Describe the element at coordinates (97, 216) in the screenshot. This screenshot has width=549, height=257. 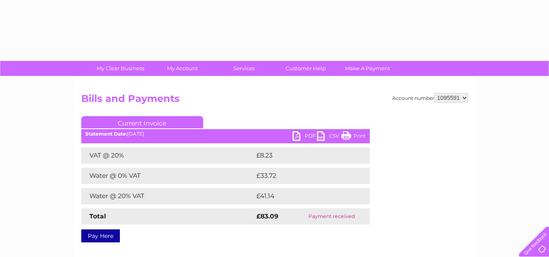
I see `strong: Total` at that location.